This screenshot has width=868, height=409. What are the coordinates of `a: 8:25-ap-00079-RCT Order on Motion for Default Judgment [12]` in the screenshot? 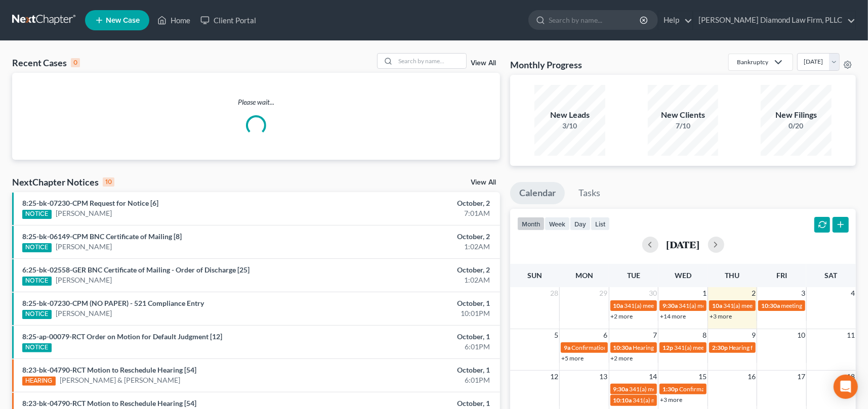 It's located at (122, 336).